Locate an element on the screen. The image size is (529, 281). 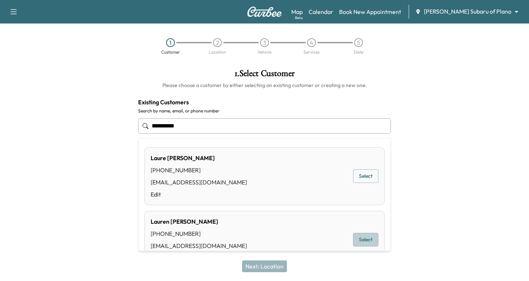
div: 2 is located at coordinates (217, 43).